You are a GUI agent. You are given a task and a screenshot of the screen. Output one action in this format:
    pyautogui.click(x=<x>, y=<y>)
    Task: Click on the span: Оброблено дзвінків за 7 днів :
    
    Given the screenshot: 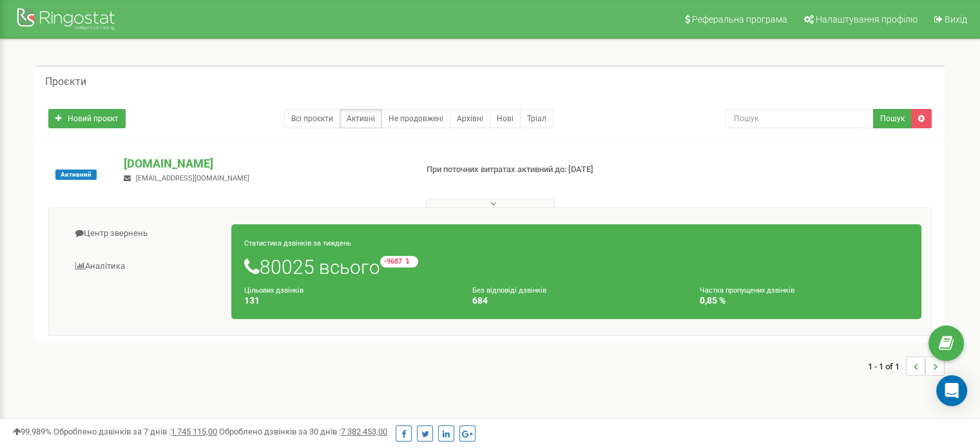 What is the action you would take?
    pyautogui.click(x=135, y=431)
    